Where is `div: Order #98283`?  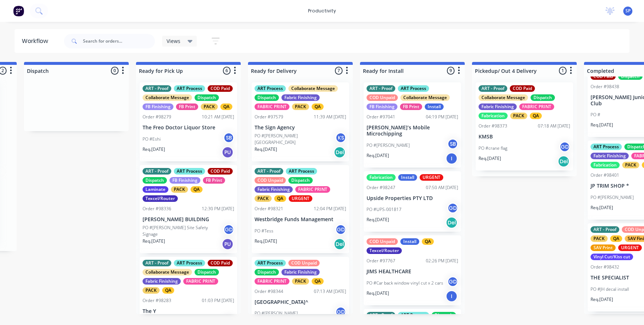 div: Order #98283 is located at coordinates (157, 300).